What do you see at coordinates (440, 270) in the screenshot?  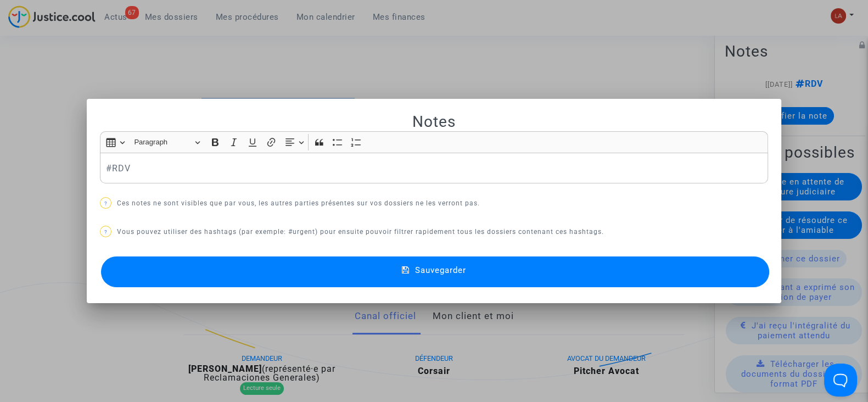 I see `span: Sauvegarder` at bounding box center [440, 270].